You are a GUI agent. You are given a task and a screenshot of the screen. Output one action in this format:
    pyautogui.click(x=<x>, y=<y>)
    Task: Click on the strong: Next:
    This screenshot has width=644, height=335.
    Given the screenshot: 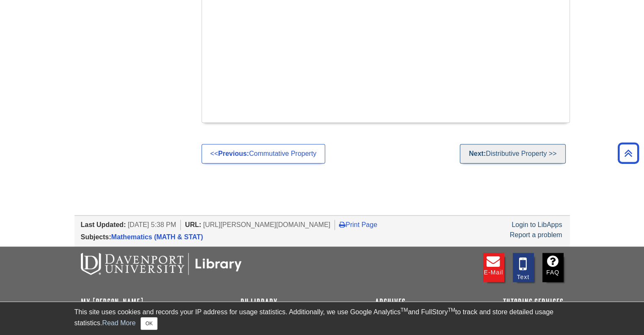 What is the action you would take?
    pyautogui.click(x=477, y=153)
    